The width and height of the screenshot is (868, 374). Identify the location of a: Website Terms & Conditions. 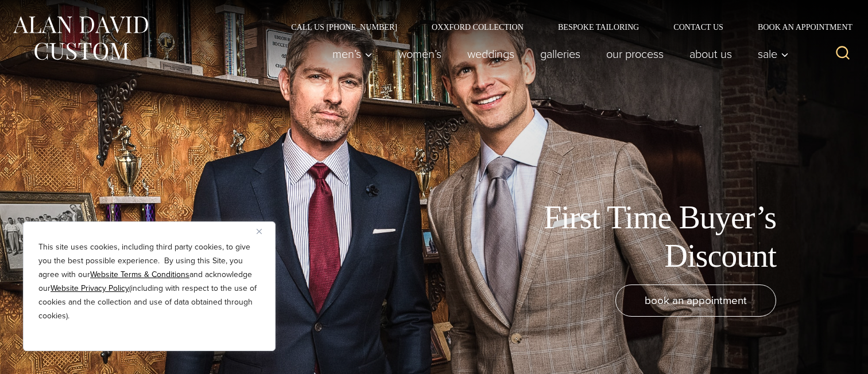
(140, 274).